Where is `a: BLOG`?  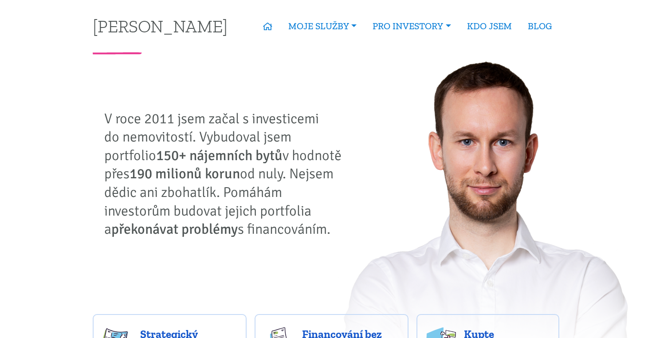 a: BLOG is located at coordinates (540, 26).